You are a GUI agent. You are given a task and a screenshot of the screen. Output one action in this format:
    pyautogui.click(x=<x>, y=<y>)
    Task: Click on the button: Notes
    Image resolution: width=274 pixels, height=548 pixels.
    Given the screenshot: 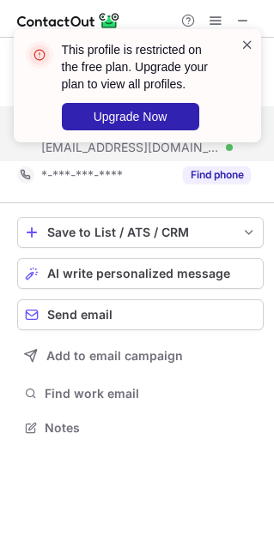 What is the action you would take?
    pyautogui.click(x=140, y=428)
    